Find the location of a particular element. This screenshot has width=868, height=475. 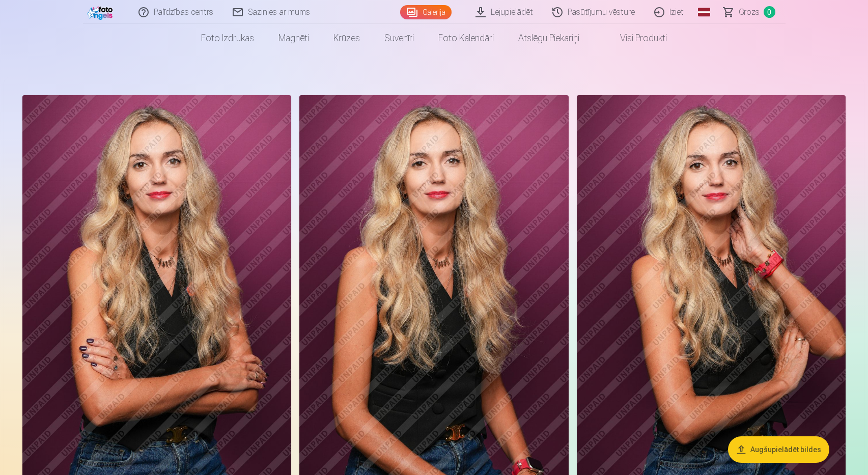

a: Magnēti is located at coordinates (294, 39).